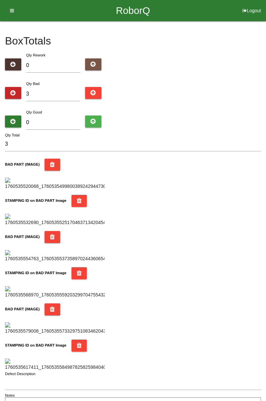 The height and width of the screenshot is (401, 266). What do you see at coordinates (55, 220) in the screenshot?
I see `img: 1760535532690_17605355251704637134204540922407.jpg` at bounding box center [55, 220].